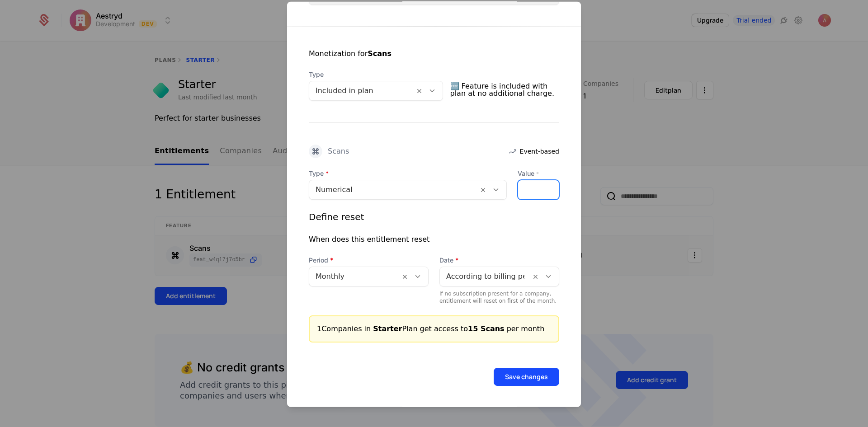 The image size is (868, 427). I want to click on div: Define reset, so click(336, 217).